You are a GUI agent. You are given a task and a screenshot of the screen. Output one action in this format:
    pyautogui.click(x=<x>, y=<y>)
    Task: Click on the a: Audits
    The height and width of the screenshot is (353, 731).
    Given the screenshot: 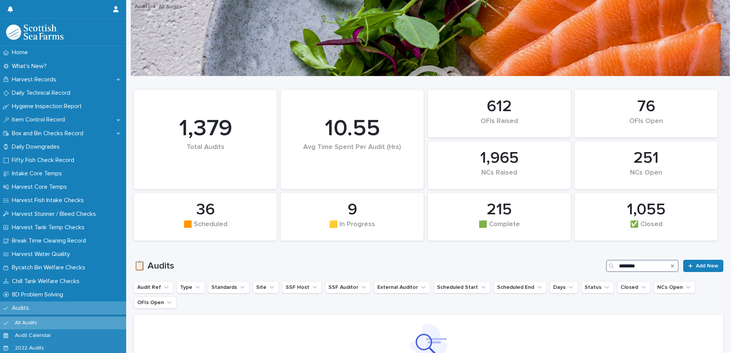 What is the action you would take?
    pyautogui.click(x=142, y=6)
    